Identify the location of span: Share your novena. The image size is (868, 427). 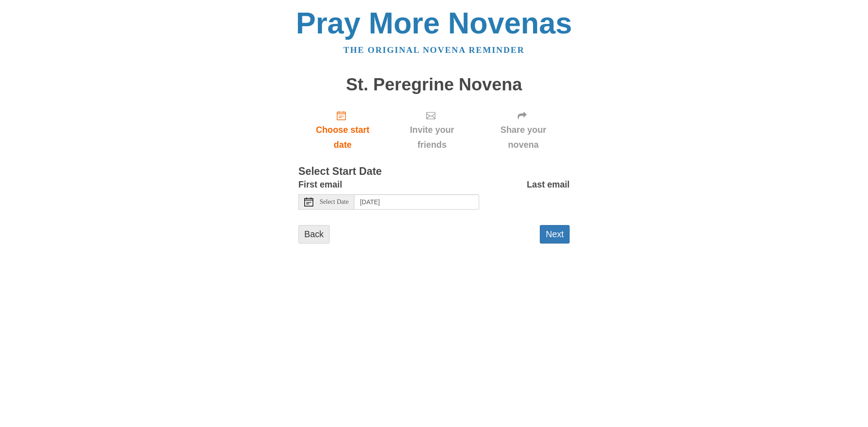
(523, 138).